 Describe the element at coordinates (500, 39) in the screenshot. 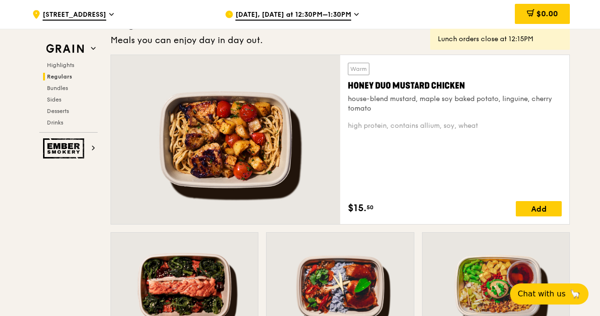

I see `div: Lunch orders close at 12:15PM` at that location.